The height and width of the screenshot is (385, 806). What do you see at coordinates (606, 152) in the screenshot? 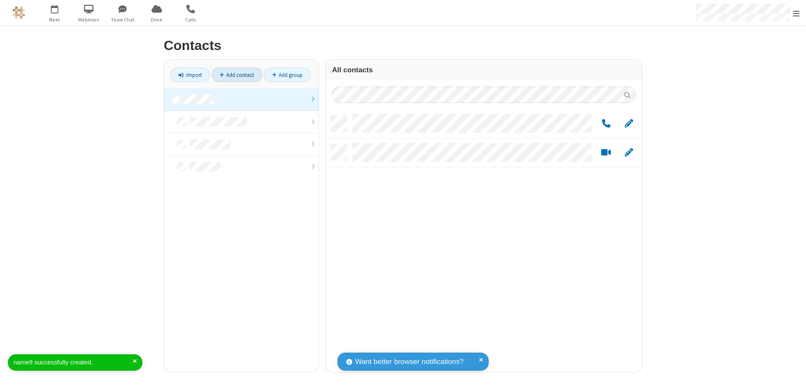
I see `button: Start a video meeting` at bounding box center [606, 152].